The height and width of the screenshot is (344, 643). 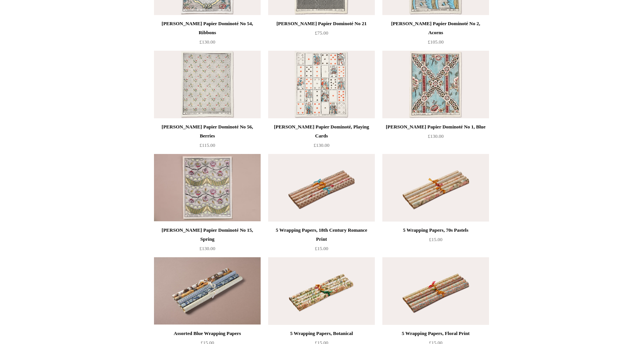 I want to click on img: 5 Wrapping Papers, 70s Pastels, so click(x=436, y=188).